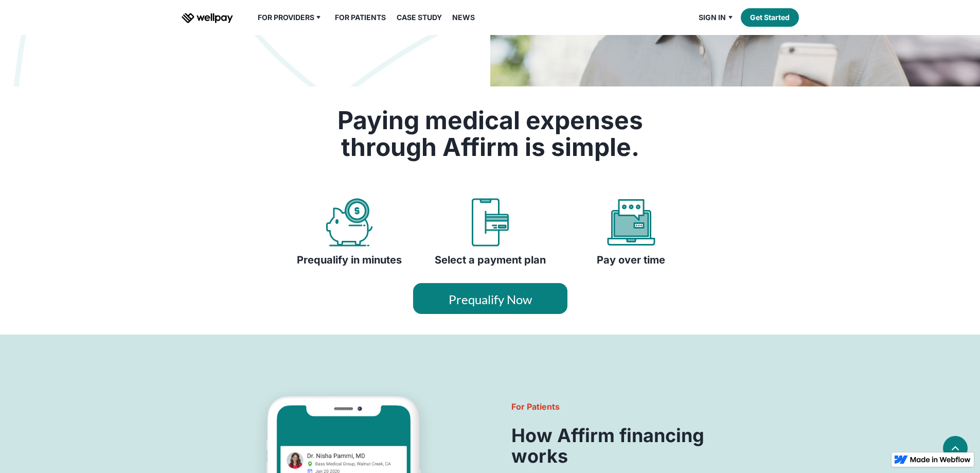 The height and width of the screenshot is (473, 980). Describe the element at coordinates (631, 260) in the screenshot. I see `h4: Pay over time` at that location.